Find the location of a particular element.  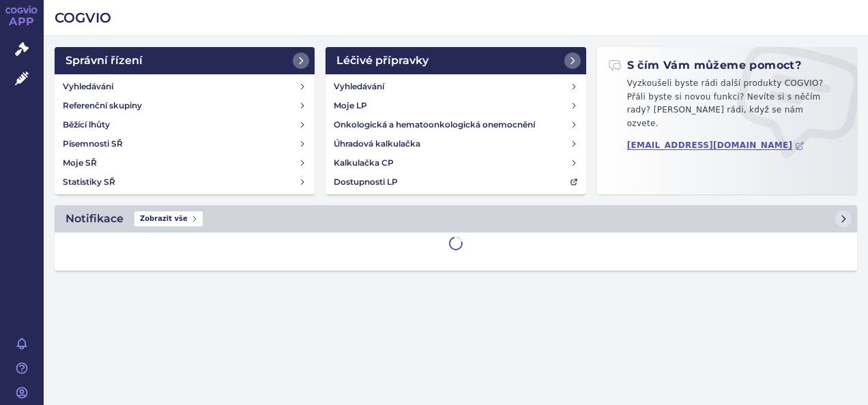

h2: S čím Vám můžeme pomoct? is located at coordinates (705, 65).